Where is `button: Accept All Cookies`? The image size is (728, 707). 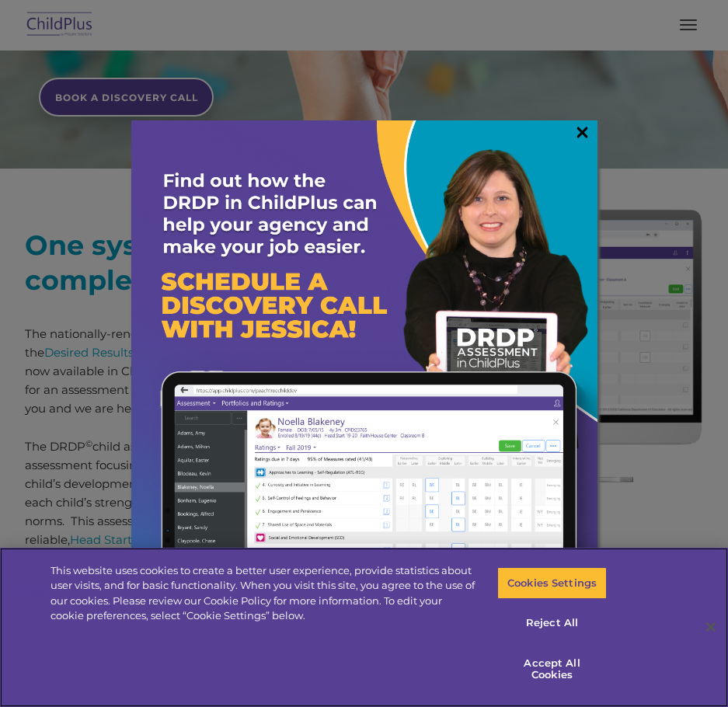 button: Accept All Cookies is located at coordinates (551, 669).